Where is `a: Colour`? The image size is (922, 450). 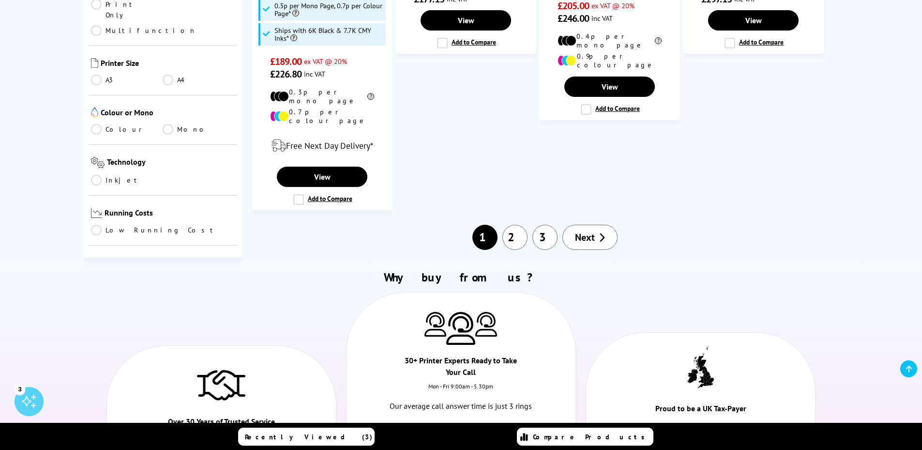
a: Colour is located at coordinates (127, 129).